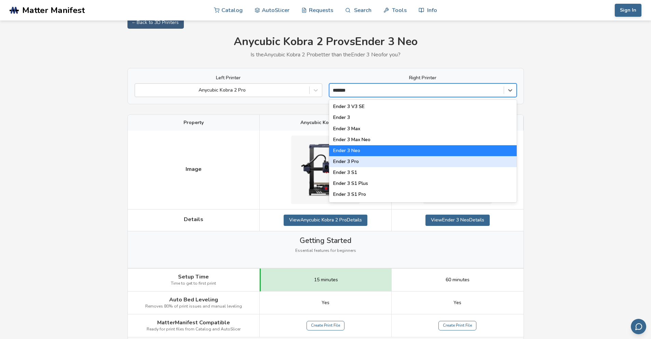 This screenshot has width=651, height=339. What do you see at coordinates (423, 78) in the screenshot?
I see `label: Right Printer` at bounding box center [423, 78].